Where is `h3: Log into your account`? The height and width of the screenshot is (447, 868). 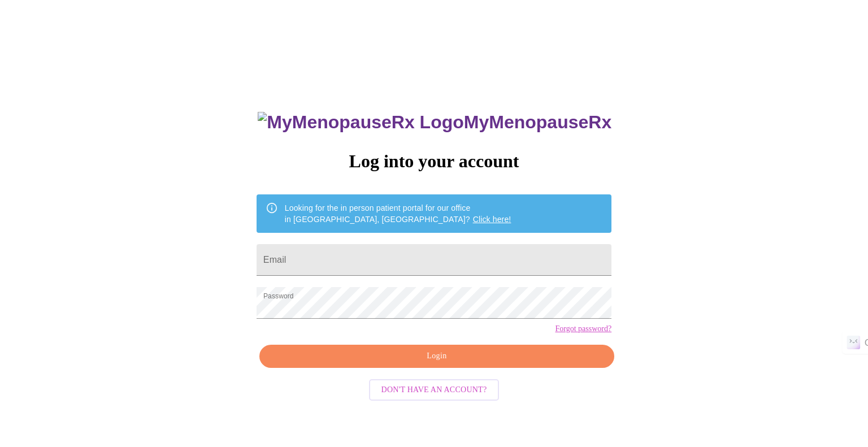
h3: Log into your account is located at coordinates (434, 161).